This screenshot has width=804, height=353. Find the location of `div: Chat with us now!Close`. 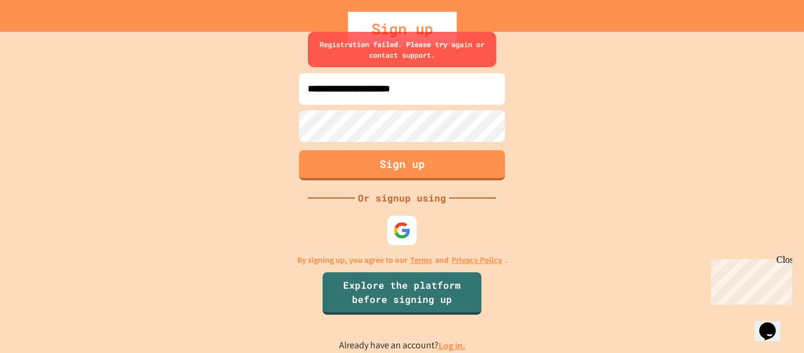

div: Chat with us now!Close is located at coordinates (43, 39).